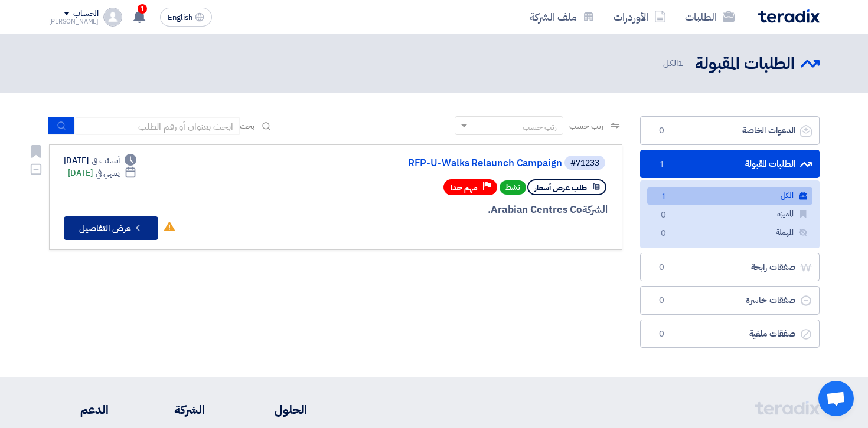 The width and height of the screenshot is (868, 428). I want to click on a: الدعوات الخاصة0, so click(730, 130).